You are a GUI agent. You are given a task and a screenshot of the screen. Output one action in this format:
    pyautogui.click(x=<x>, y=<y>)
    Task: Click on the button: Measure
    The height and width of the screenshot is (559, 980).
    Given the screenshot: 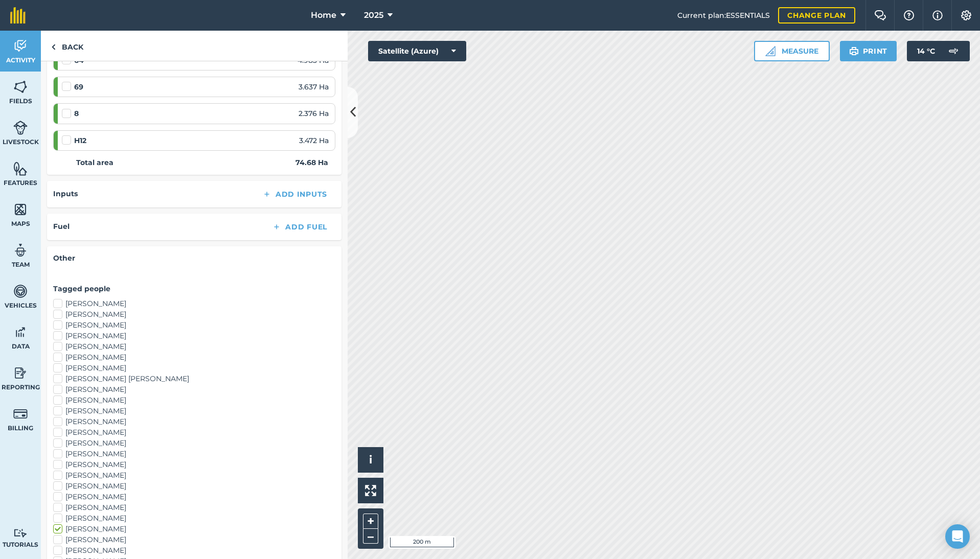 What is the action you would take?
    pyautogui.click(x=792, y=51)
    